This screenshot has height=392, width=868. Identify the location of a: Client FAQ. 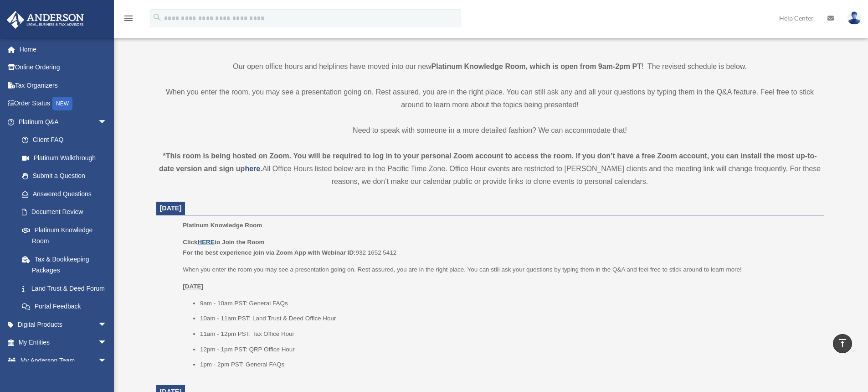
(66, 140).